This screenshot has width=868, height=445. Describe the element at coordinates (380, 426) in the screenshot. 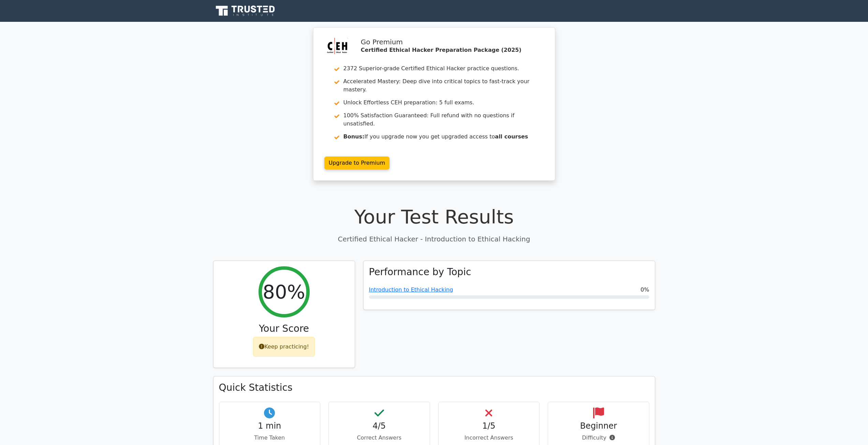

I see `h4: 4/5` at that location.